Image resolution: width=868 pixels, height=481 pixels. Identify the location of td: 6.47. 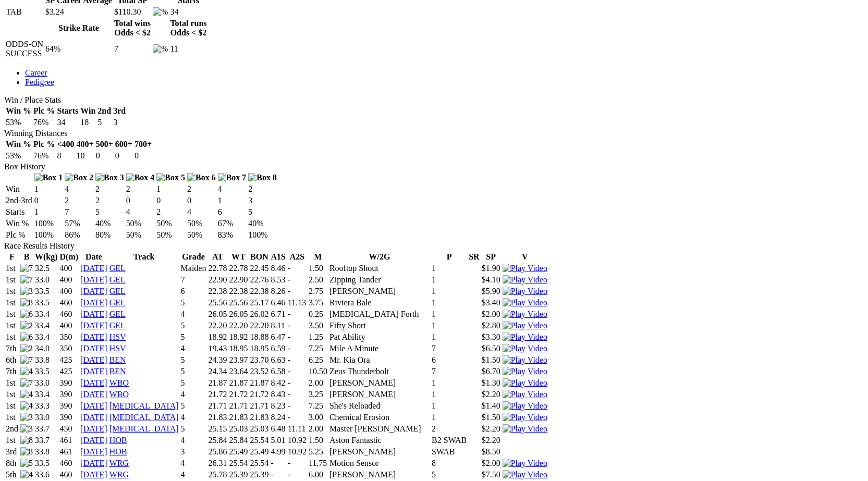
(278, 337).